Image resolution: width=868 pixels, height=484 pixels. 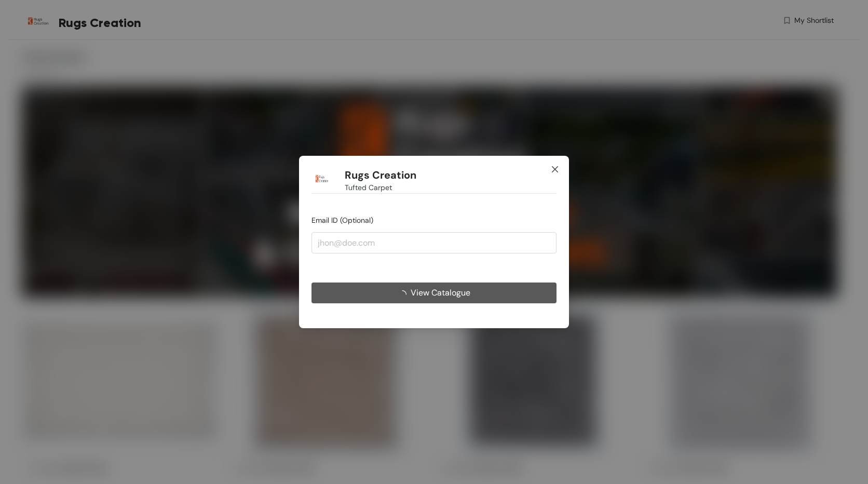 I want to click on input: jhon@doe.com, so click(x=434, y=242).